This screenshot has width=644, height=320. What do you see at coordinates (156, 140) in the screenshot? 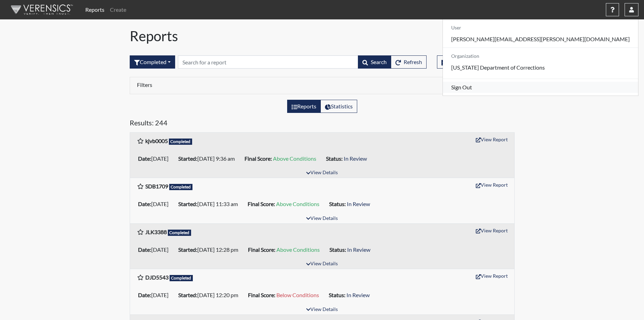
I see `b: kjvb0005` at bounding box center [156, 140].